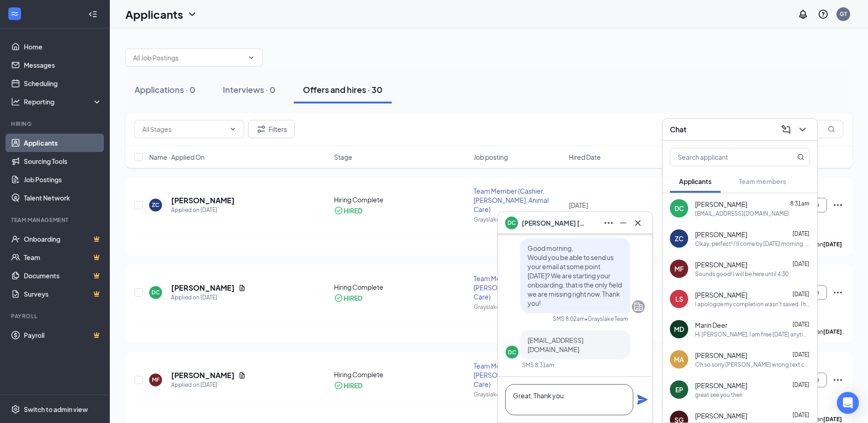 The image size is (868, 423). What do you see at coordinates (15, 14) in the screenshot?
I see `svg: WorkstreamLogo` at bounding box center [15, 14].